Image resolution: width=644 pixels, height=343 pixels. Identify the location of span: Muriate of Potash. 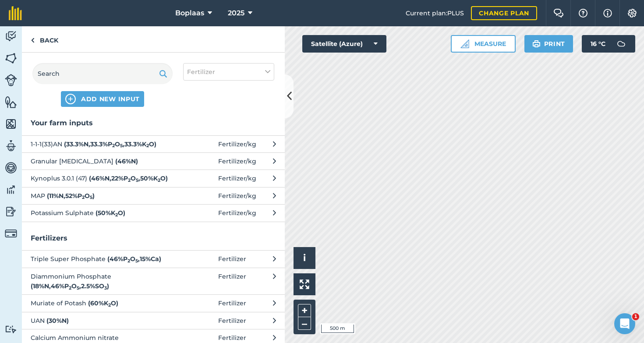
(102, 303).